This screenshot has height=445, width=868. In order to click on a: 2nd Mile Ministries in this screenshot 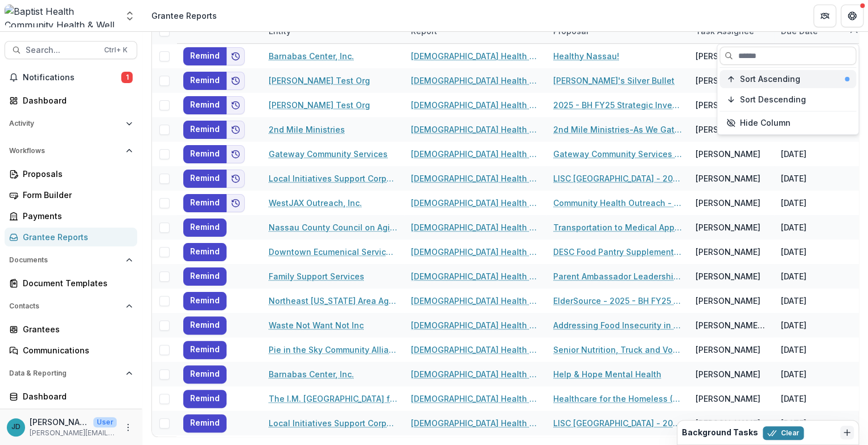, I will do `click(307, 129)`.